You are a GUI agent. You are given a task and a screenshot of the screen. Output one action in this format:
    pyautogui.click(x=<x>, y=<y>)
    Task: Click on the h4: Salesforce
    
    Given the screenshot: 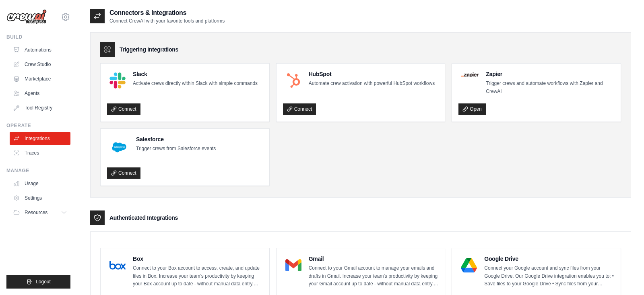 What is the action you would take?
    pyautogui.click(x=176, y=139)
    